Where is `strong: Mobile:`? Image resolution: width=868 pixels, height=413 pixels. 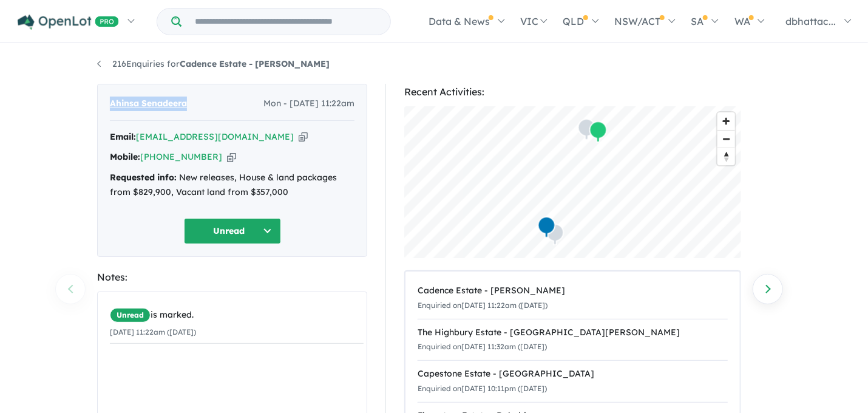
strong: Mobile: is located at coordinates (125, 157).